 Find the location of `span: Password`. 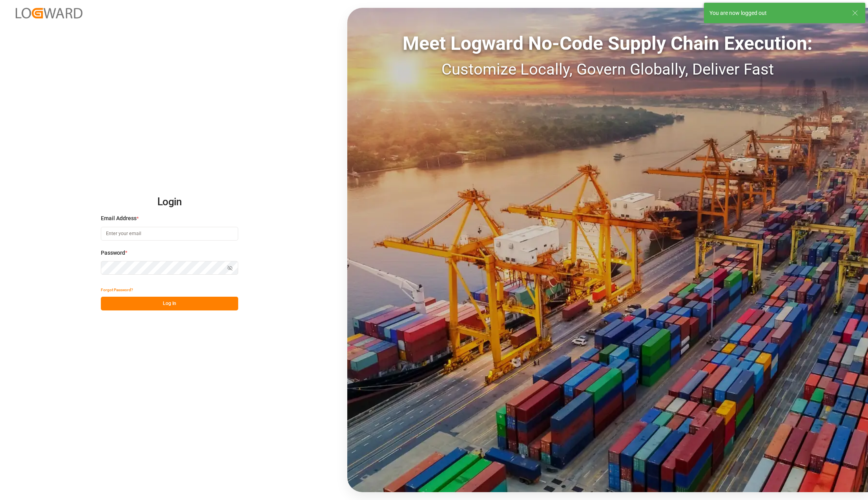

span: Password is located at coordinates (113, 253).